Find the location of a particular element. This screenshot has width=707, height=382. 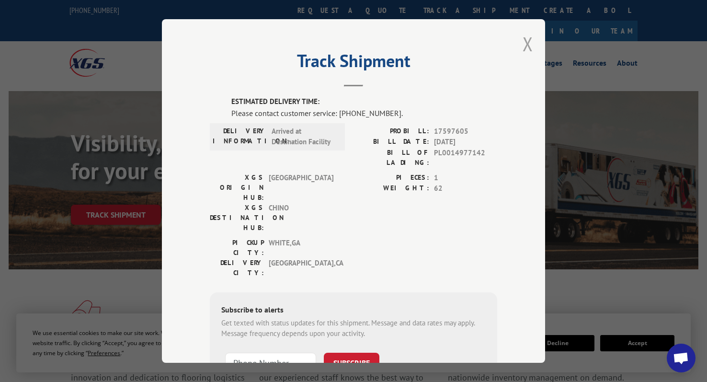

label: ESTIMATED DELIVERY TIME: is located at coordinates (364, 101).